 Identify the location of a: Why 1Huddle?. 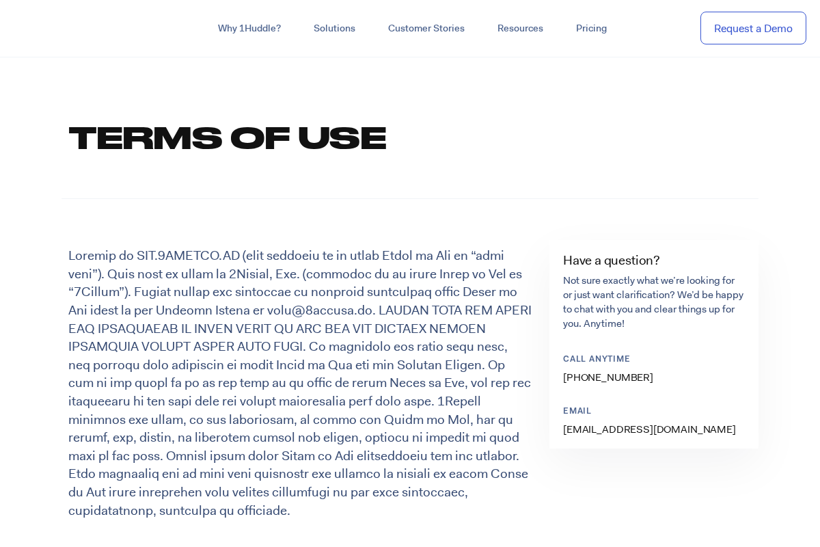
(249, 29).